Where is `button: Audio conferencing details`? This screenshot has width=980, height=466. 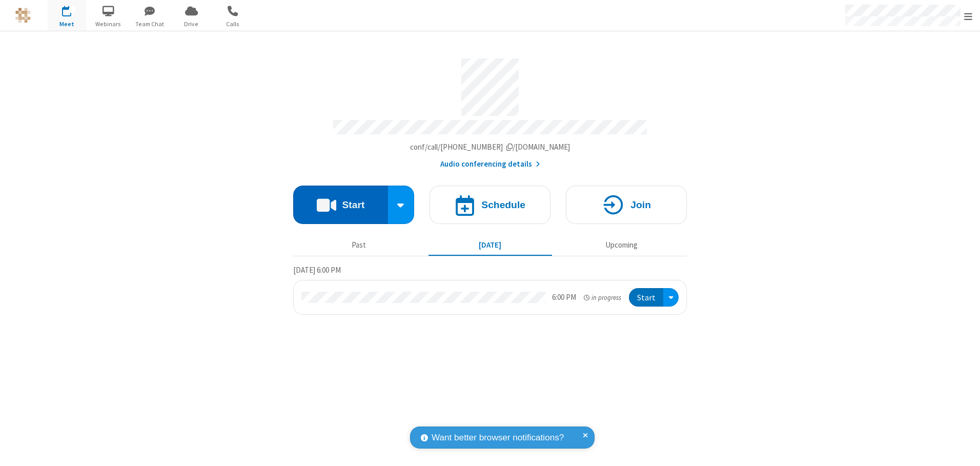
button: Audio conferencing details is located at coordinates (490, 164).